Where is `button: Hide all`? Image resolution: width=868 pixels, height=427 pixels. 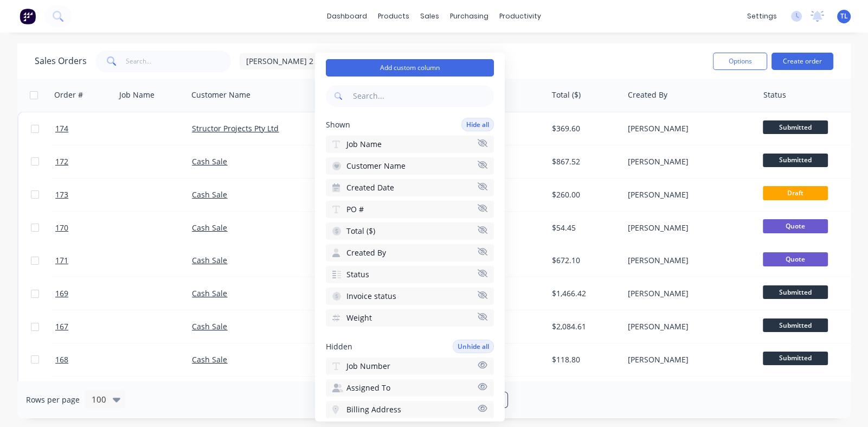 button: Hide all is located at coordinates (477, 124).